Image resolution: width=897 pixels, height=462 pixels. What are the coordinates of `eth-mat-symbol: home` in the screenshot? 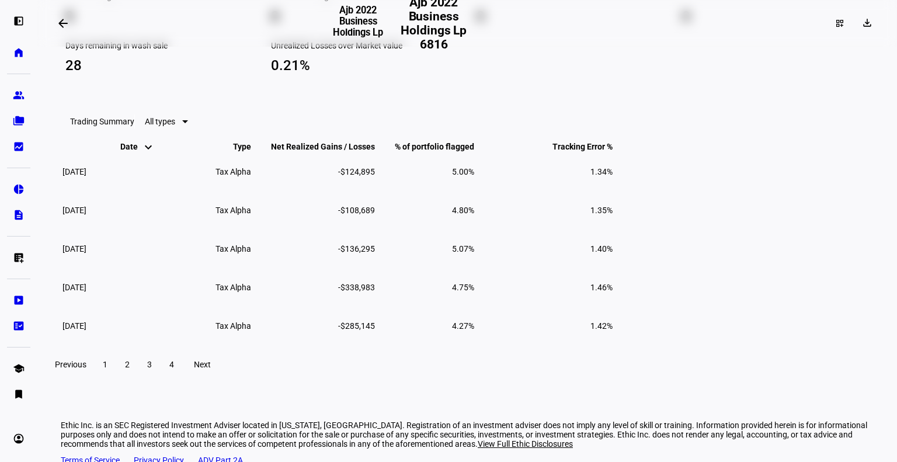 It's located at (19, 53).